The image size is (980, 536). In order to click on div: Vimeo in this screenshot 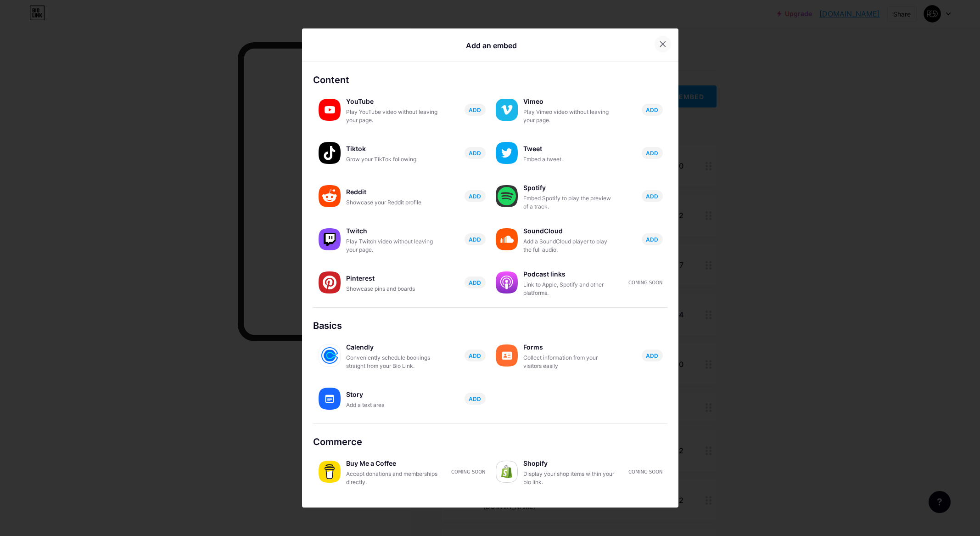, I will do `click(569, 101)`.